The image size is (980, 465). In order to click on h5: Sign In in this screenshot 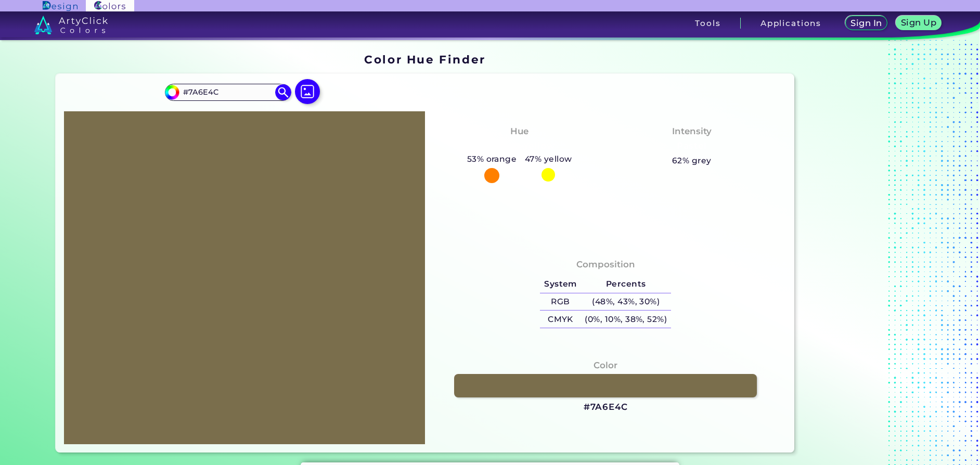, I will do `click(866, 23)`.